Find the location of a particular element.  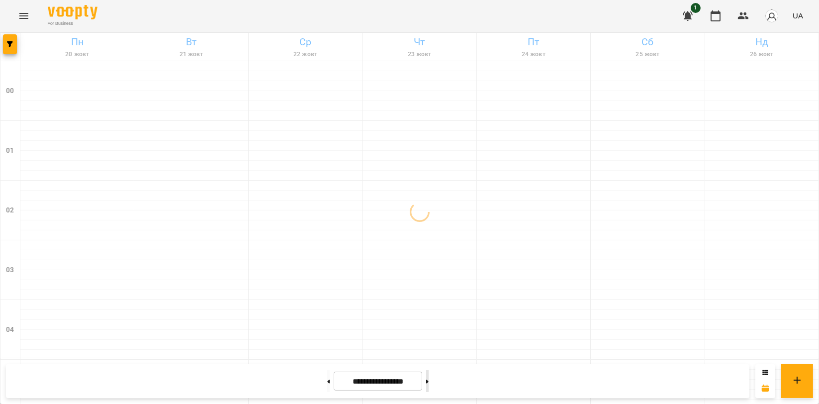

img: avatar_s.png is located at coordinates (772, 16).